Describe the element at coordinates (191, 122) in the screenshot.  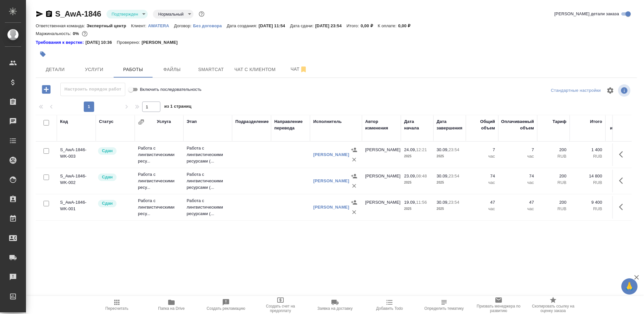
I see `div: Этап` at that location.